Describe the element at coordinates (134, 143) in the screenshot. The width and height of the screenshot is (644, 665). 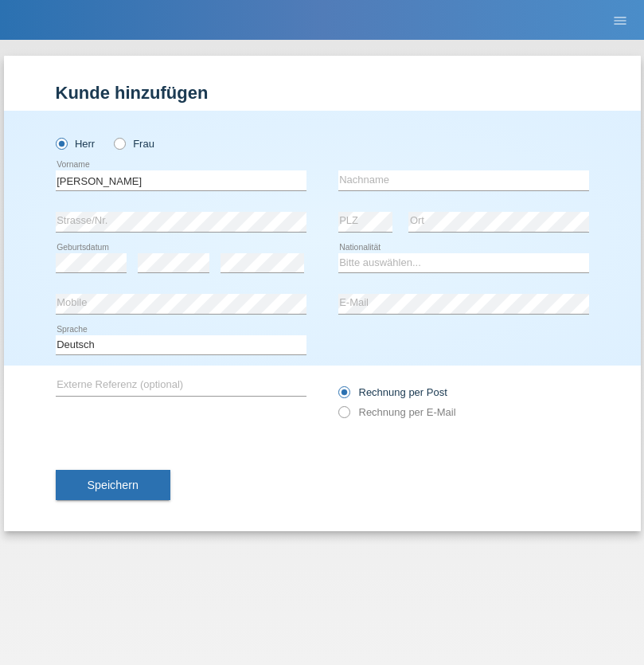
I see `label: Frau` at that location.